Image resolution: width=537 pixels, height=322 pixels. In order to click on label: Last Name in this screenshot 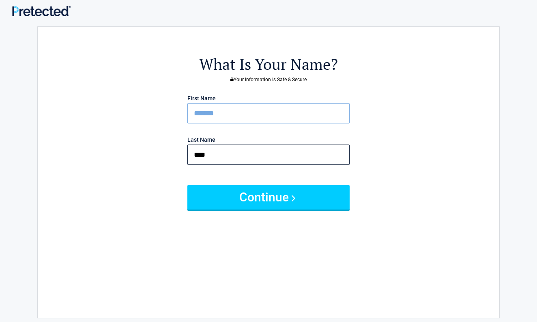, I will do `click(201, 140)`.